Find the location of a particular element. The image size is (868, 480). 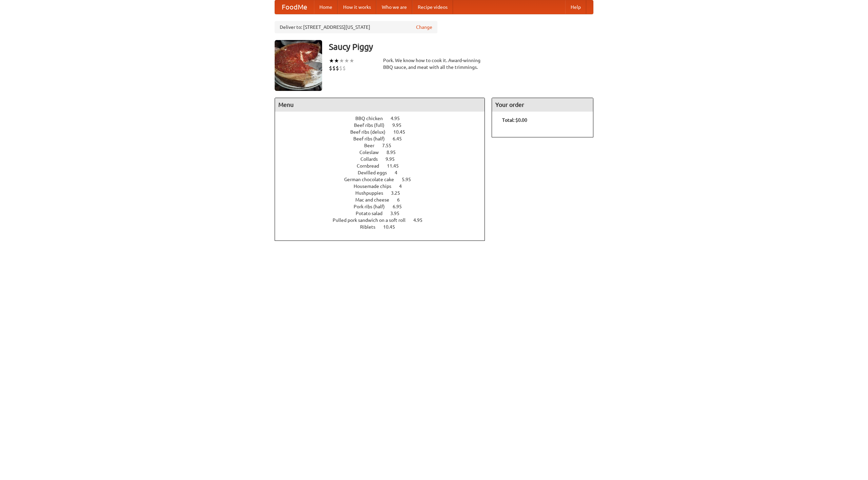

img: angular.jpg is located at coordinates (299, 65).